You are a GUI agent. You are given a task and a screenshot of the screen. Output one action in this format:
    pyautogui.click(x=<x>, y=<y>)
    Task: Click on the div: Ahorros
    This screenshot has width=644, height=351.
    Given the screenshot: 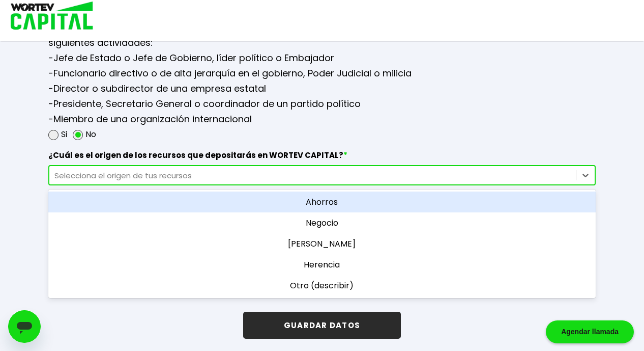 What is the action you would take?
    pyautogui.click(x=321, y=201)
    